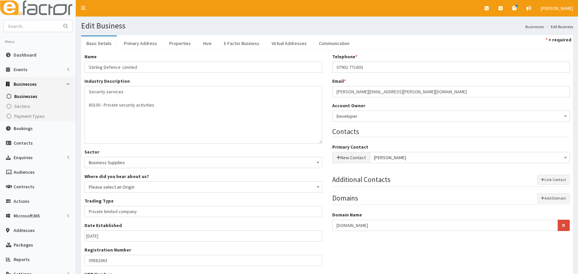 The height and width of the screenshot is (274, 578). Describe the element at coordinates (24, 230) in the screenshot. I see `span: Addresses` at that location.